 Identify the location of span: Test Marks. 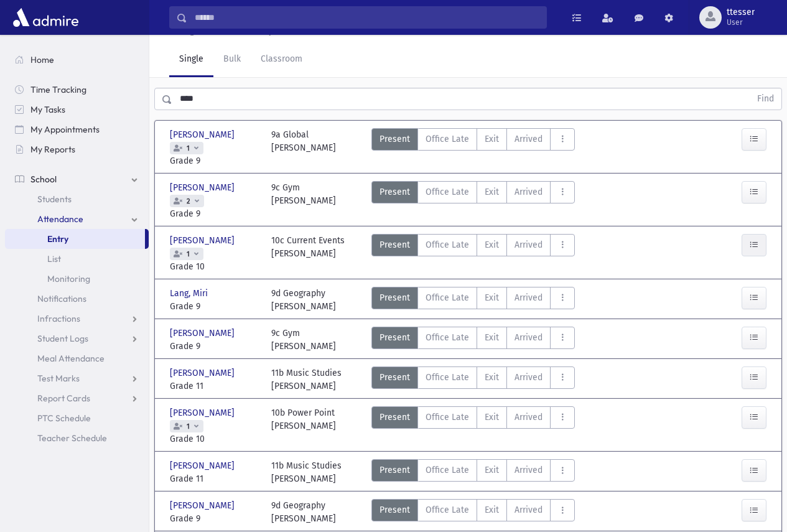
(58, 378).